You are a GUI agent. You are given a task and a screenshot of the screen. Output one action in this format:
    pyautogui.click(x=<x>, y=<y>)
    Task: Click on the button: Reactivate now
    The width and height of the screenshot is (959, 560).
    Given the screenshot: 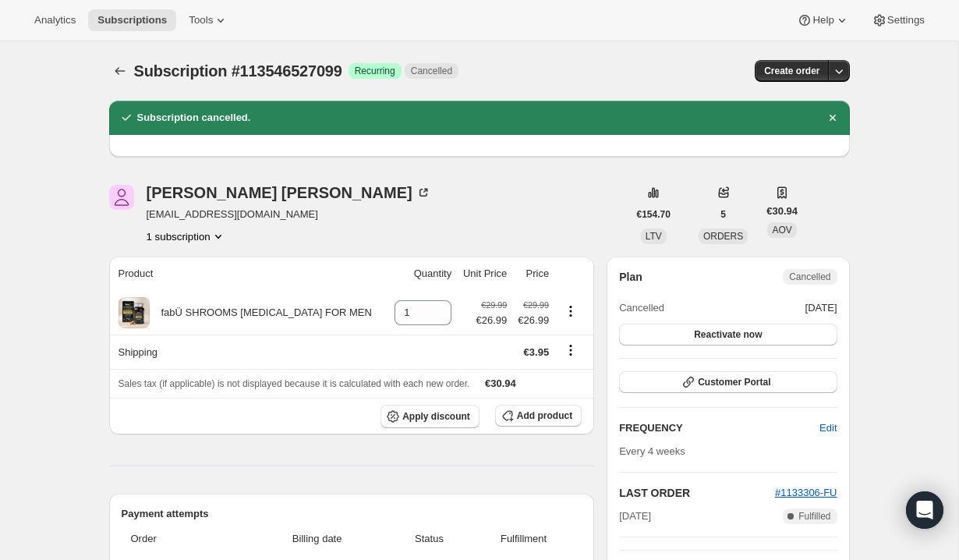 What is the action you would take?
    pyautogui.click(x=727, y=335)
    